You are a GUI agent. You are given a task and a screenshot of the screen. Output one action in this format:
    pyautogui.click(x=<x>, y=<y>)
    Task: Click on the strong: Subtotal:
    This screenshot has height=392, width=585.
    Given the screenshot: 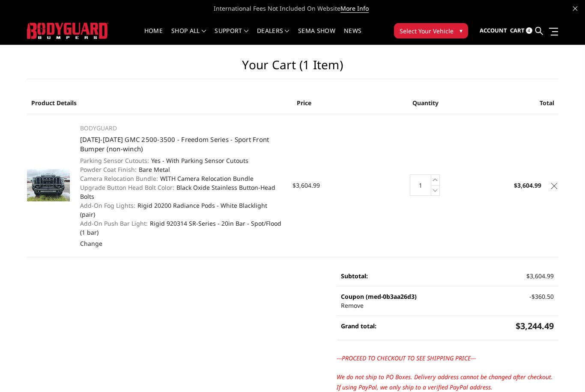 What is the action you would take?
    pyautogui.click(x=354, y=276)
    